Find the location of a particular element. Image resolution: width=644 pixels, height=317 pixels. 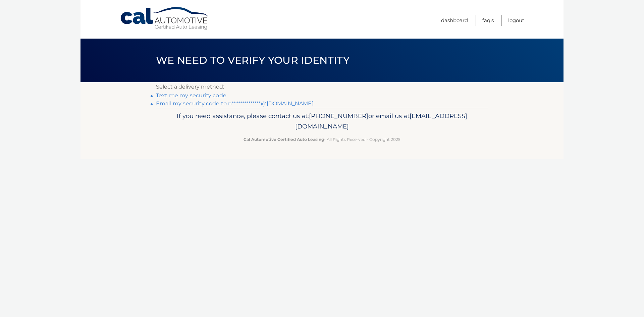

span: We need to verify your identity is located at coordinates (253, 60).